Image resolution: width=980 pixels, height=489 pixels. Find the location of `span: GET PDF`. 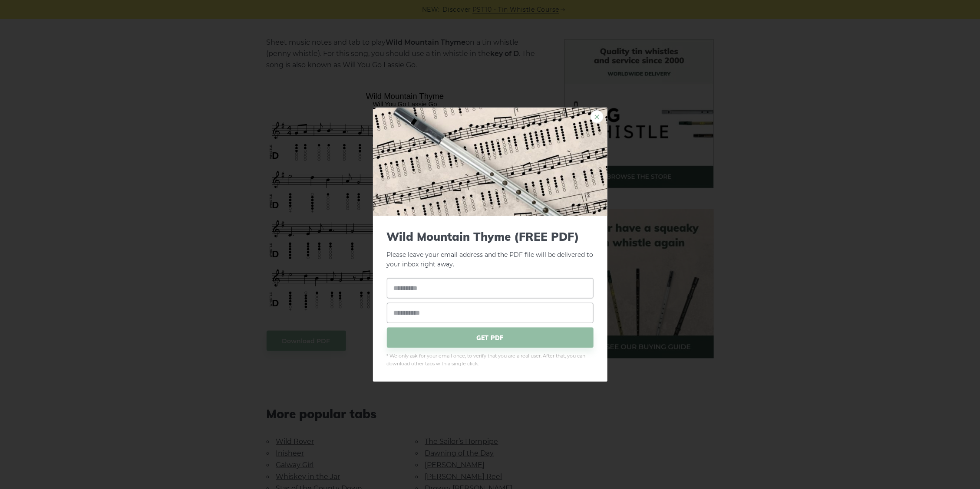

span: GET PDF is located at coordinates (490, 338).